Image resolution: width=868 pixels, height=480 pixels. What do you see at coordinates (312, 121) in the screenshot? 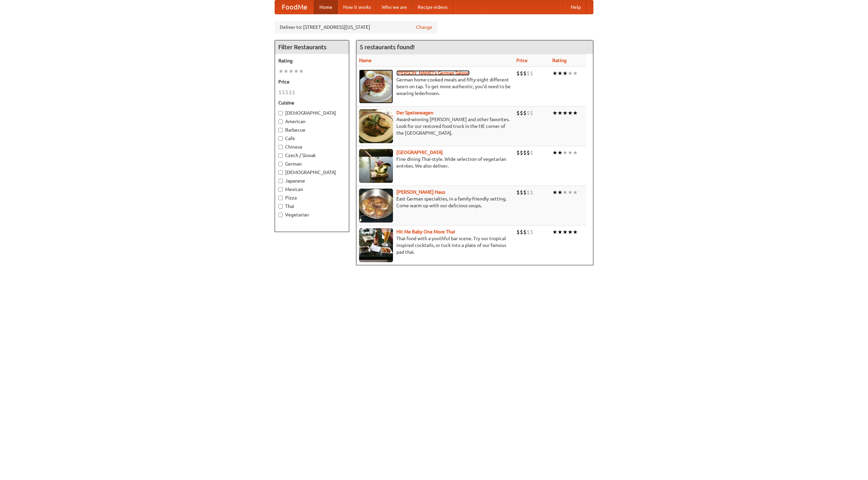
I see `label: American` at bounding box center [312, 121].